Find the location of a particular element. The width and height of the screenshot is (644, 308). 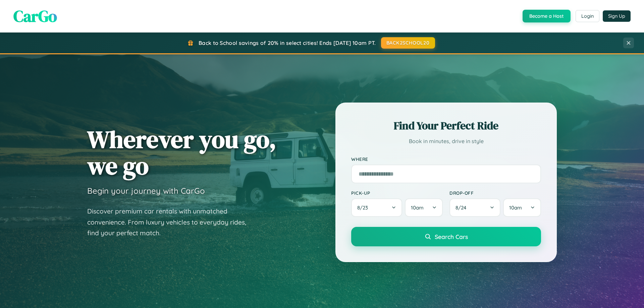

button: Sign Up is located at coordinates (617, 16).